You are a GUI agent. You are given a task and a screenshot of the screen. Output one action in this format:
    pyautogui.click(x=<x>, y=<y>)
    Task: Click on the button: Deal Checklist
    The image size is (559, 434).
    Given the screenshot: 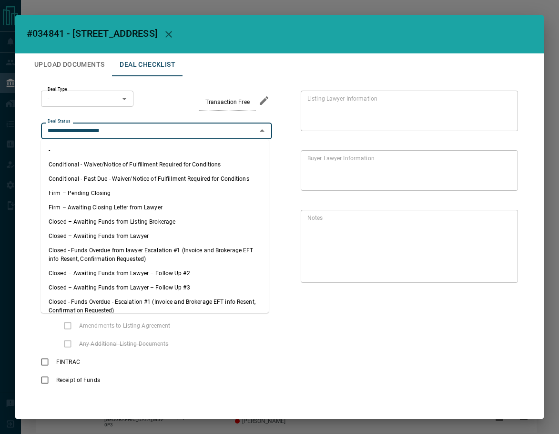 What is the action you would take?
    pyautogui.click(x=147, y=65)
    